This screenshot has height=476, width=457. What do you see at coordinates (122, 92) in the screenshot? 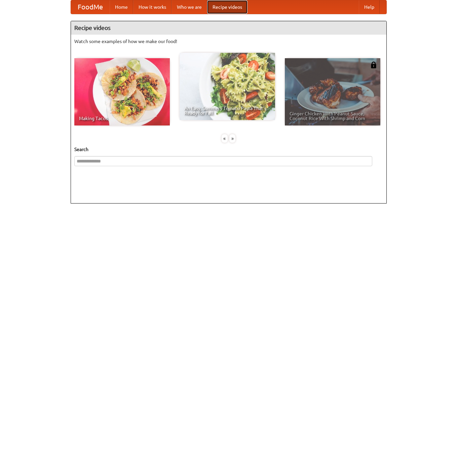
I see `a: Making Tacos` at bounding box center [122, 92].